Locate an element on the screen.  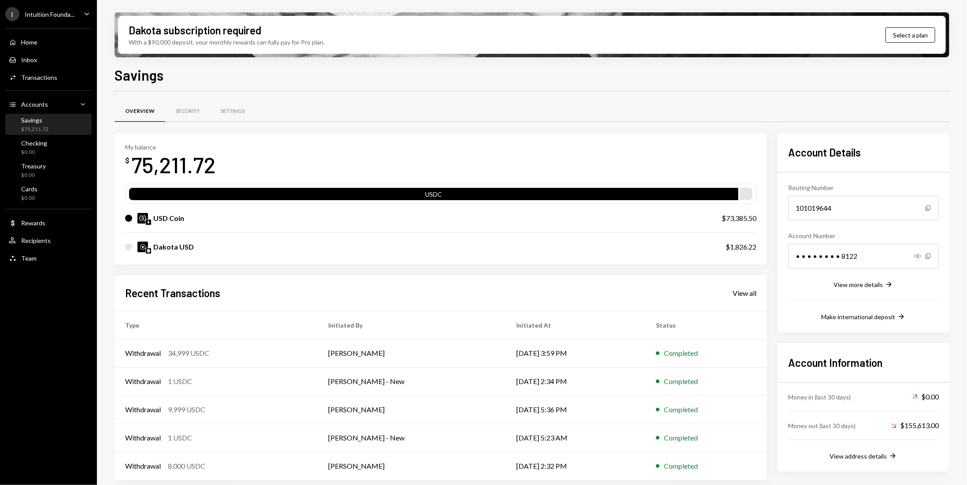
img: DKUSD is located at coordinates (143, 247).